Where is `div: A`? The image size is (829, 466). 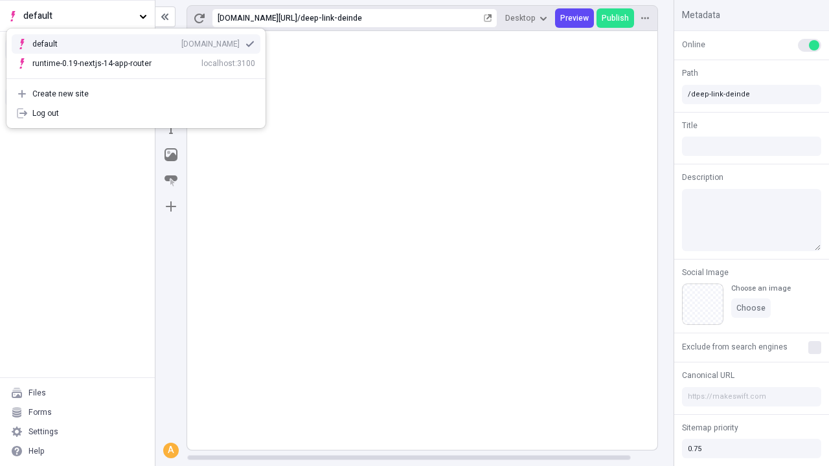
div: A is located at coordinates (171, 451).